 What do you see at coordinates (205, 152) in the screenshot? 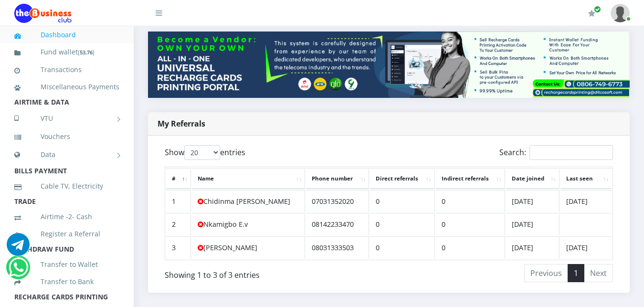
I see `label: Show entries` at bounding box center [205, 152].